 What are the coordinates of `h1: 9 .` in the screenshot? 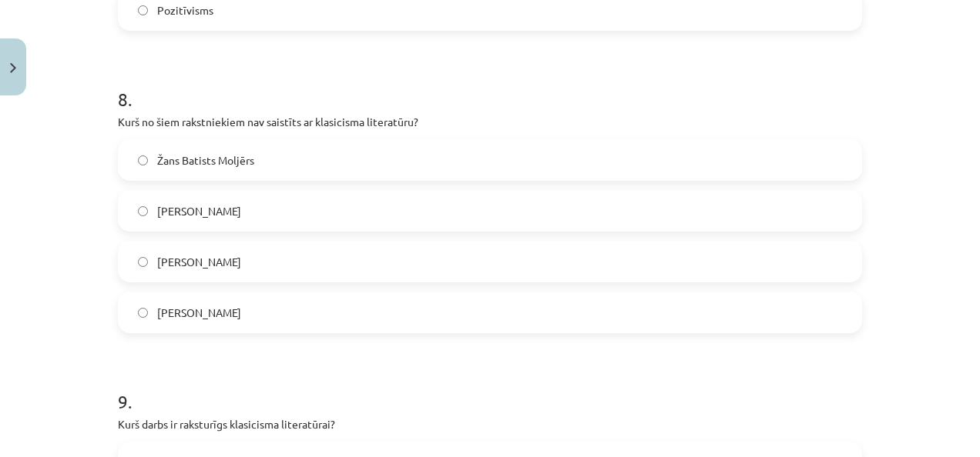 It's located at (490, 388).